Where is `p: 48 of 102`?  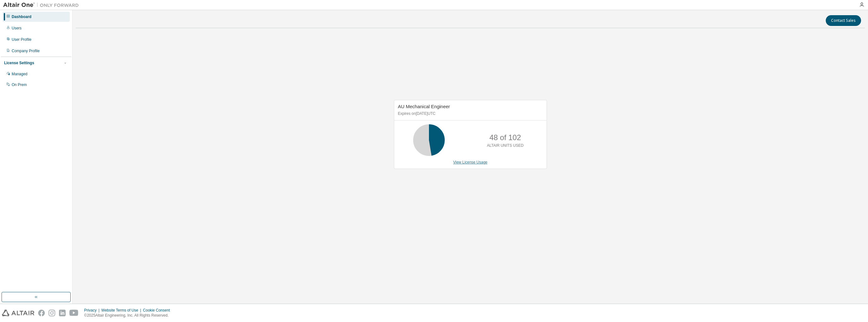 p: 48 of 102 is located at coordinates (505, 137).